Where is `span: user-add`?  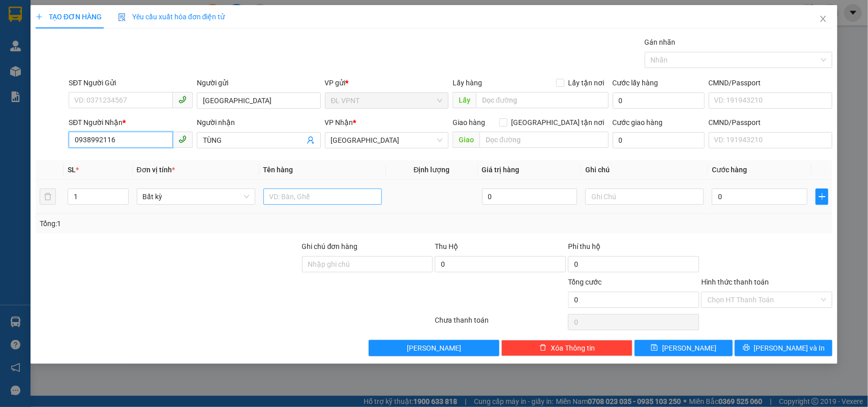 span: user-add is located at coordinates (310, 140).